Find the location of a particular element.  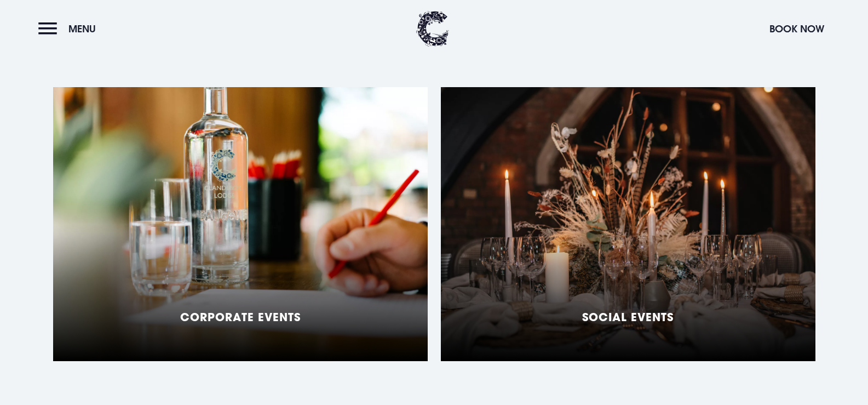

img: Clandeboye Lodge is located at coordinates (433, 28).